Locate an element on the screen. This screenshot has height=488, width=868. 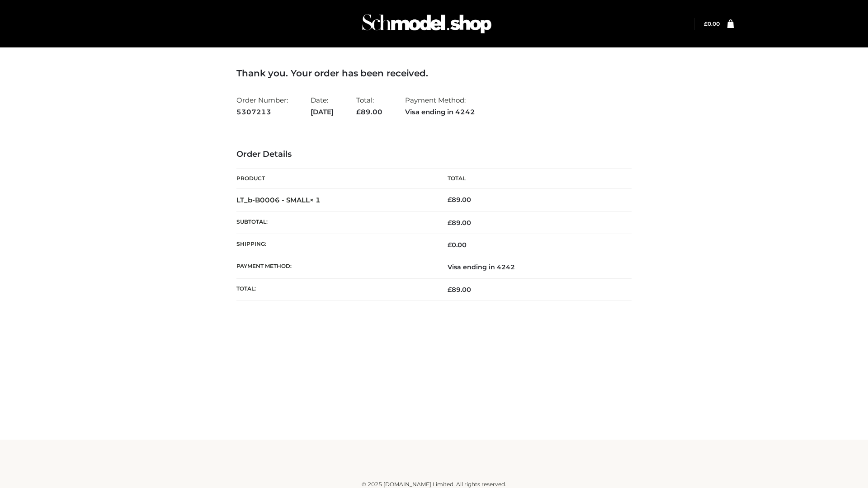
img: Schmodel Admin 964 is located at coordinates (427, 23).